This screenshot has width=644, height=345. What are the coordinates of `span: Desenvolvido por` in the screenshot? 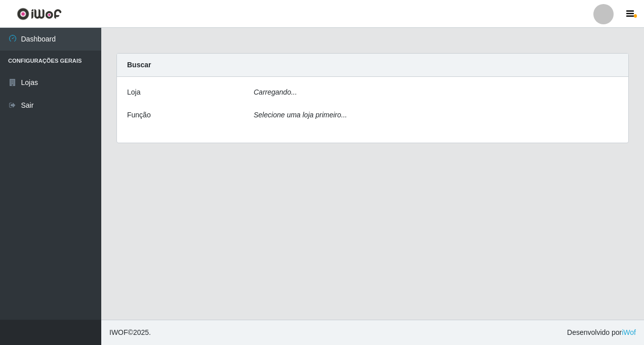 It's located at (601, 332).